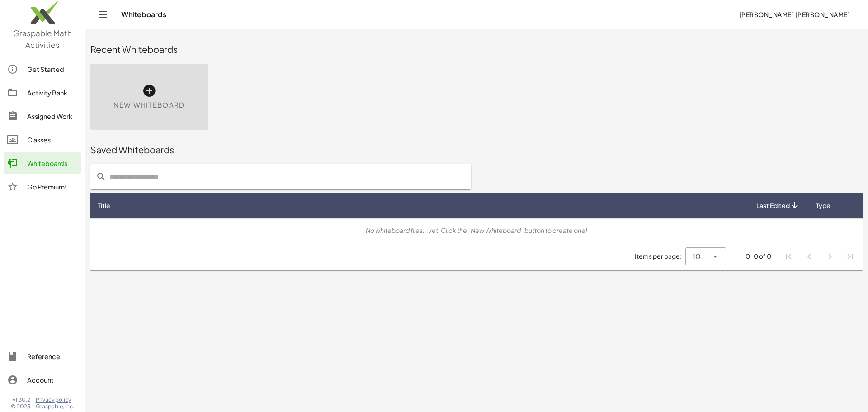 The width and height of the screenshot is (868, 412). I want to click on a: Get Started, so click(42, 69).